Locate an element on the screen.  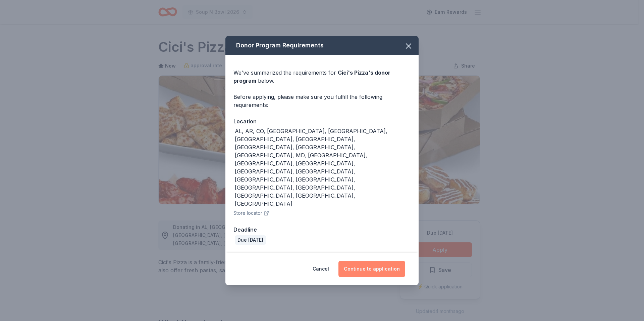
div: Donor Program Requirements is located at coordinates (322, 45).